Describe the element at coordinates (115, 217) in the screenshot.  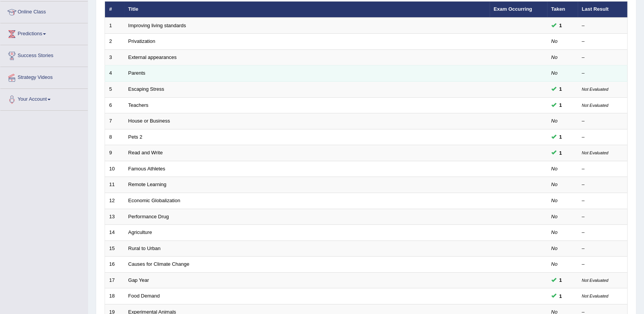
I see `td: 13` at that location.